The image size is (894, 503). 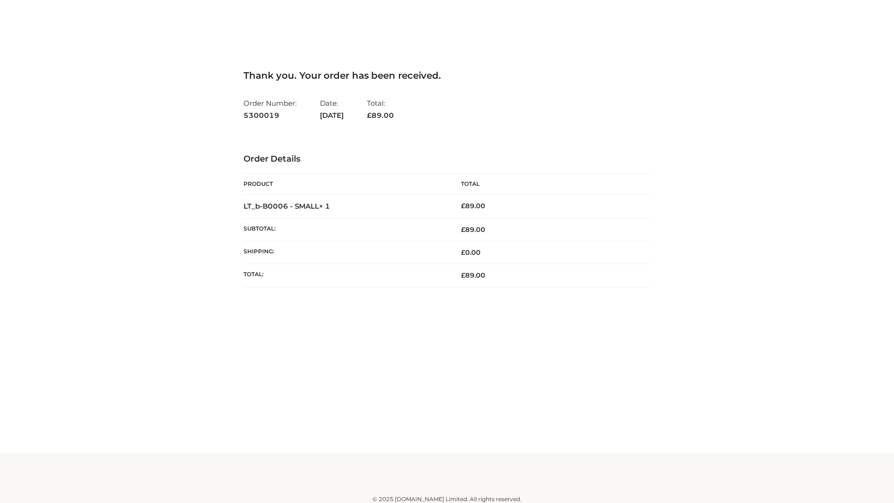 What do you see at coordinates (345, 184) in the screenshot?
I see `th: Product` at bounding box center [345, 184].